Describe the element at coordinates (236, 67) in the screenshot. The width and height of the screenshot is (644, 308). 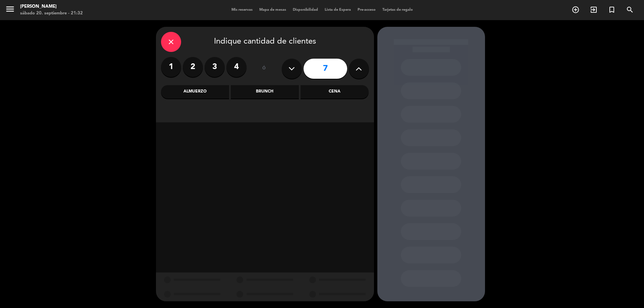
I see `label: 4` at that location.